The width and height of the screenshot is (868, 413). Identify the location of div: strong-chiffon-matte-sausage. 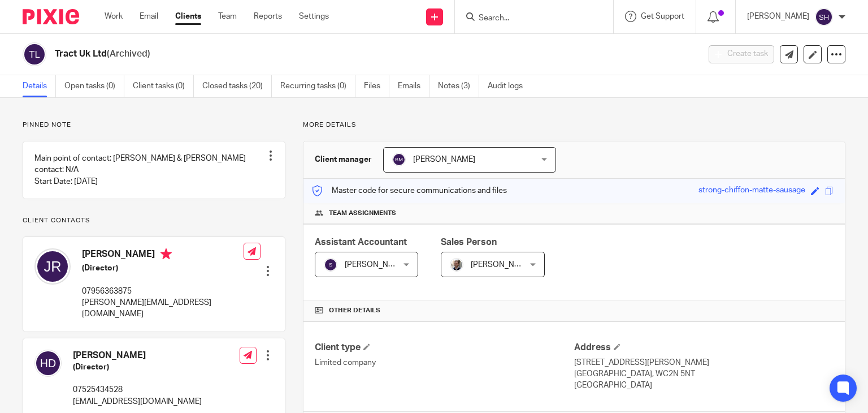
(752, 191).